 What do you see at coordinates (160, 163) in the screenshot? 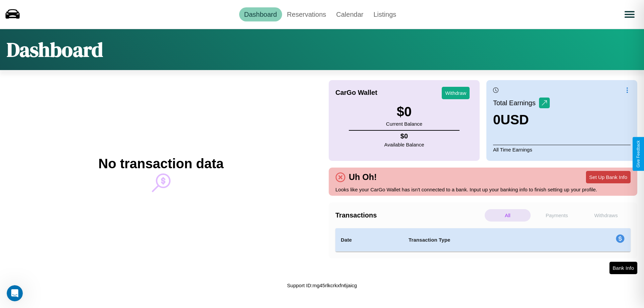
I see `h2: No transaction data` at bounding box center [160, 163].